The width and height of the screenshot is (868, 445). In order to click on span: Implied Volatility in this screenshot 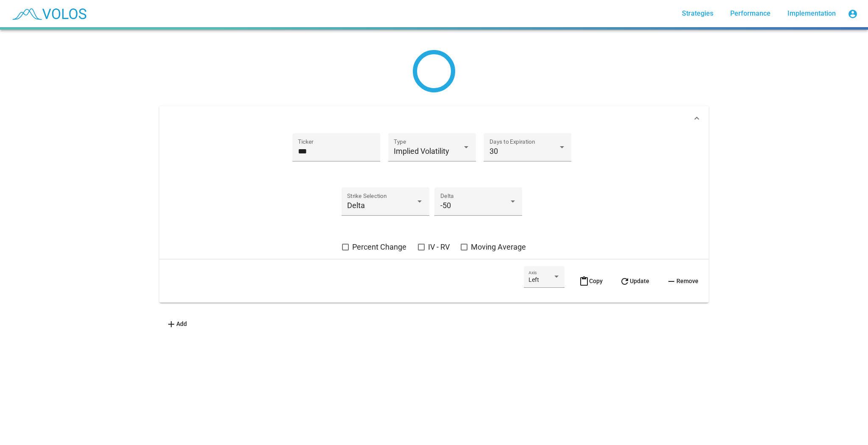, I will do `click(421, 151)`.